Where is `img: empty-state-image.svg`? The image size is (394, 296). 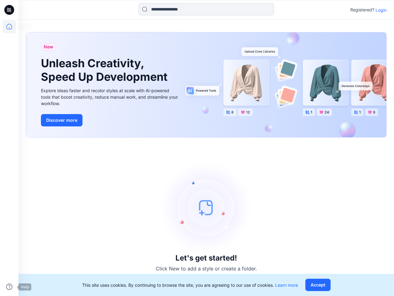
img: empty-state-image.svg is located at coordinates (206, 207).